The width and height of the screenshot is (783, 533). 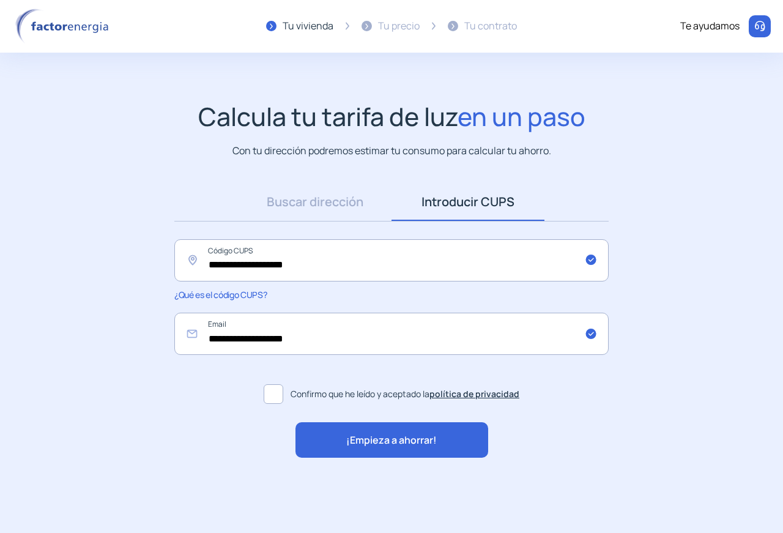 I want to click on div: Tu precio, so click(x=399, y=26).